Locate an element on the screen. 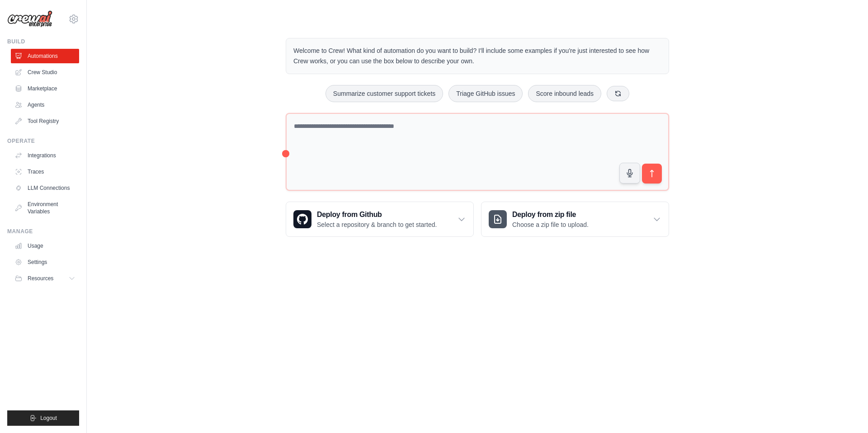  h3: Deploy from zip file is located at coordinates (550, 215).